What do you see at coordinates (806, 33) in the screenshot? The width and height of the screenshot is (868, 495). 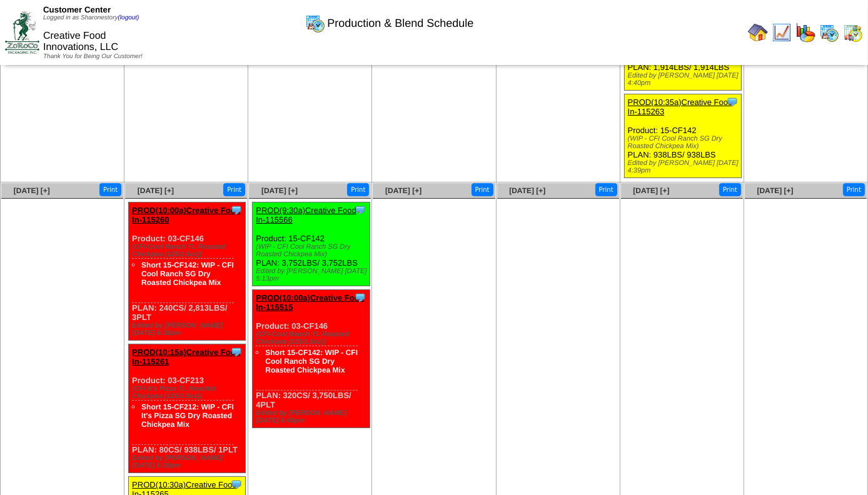 I see `img: graph.gif` at bounding box center [806, 33].